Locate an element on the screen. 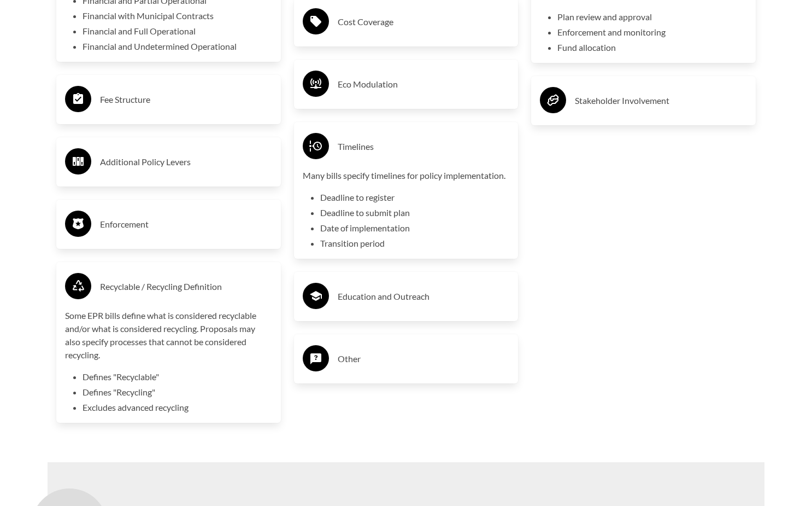 The width and height of the screenshot is (812, 506). li: Fund allocation is located at coordinates (652, 47).